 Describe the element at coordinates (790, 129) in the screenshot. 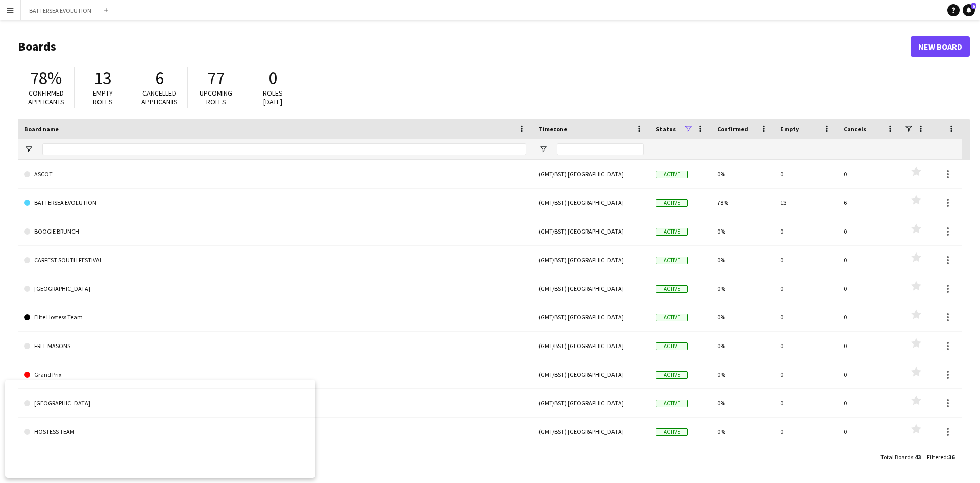

I see `span: Empty` at that location.